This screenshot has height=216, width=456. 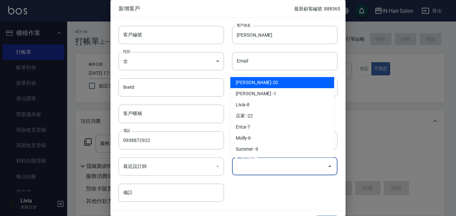 What do you see at coordinates (282, 149) in the screenshot?
I see `li: Summer -9` at bounding box center [282, 149].